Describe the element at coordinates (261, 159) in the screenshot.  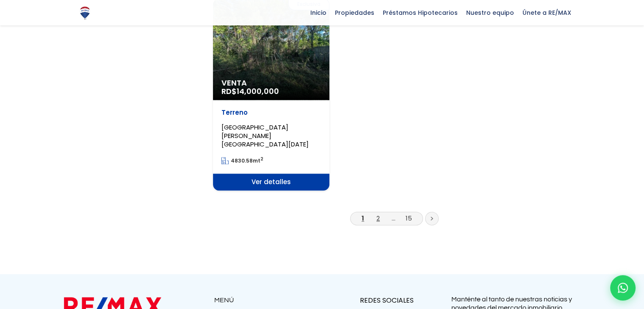
I see `sup: 2` at that location.